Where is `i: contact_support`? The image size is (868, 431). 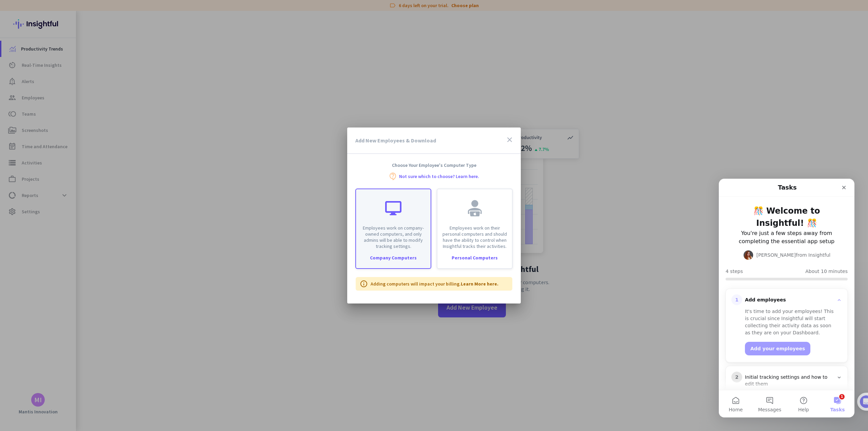
i: contact_support is located at coordinates (393, 177).